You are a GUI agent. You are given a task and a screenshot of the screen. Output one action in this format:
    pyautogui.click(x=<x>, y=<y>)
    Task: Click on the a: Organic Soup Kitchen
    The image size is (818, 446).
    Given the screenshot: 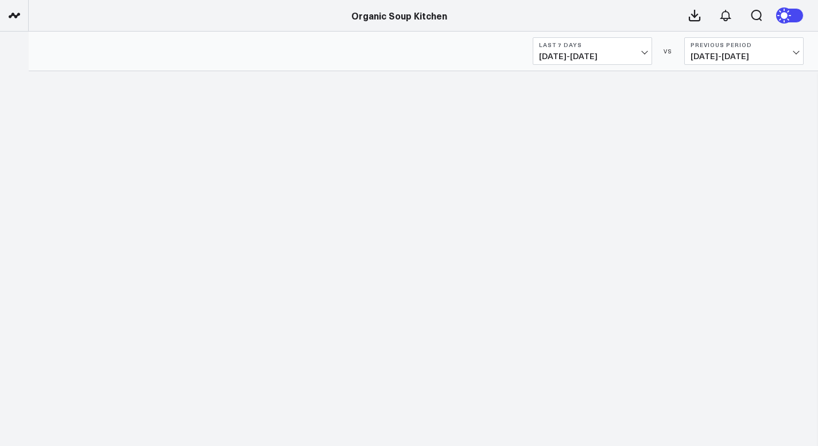 What is the action you would take?
    pyautogui.click(x=399, y=16)
    